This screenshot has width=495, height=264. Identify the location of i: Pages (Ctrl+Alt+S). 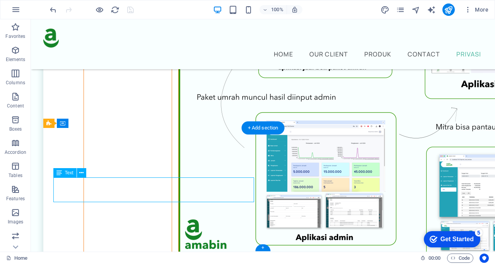
(400, 10).